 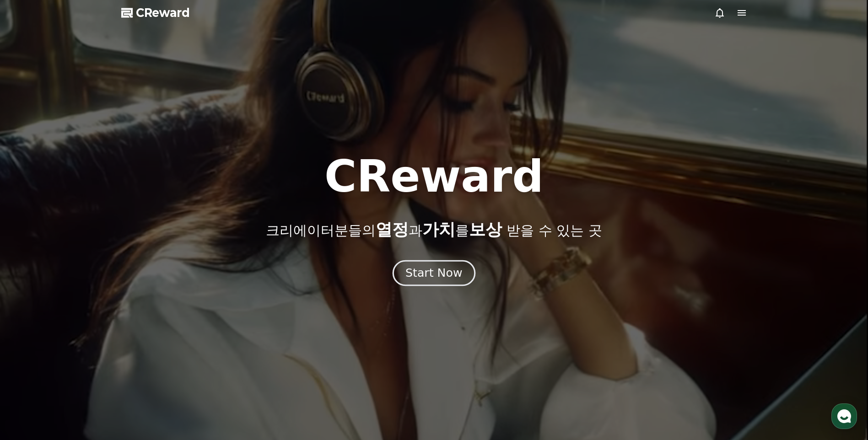 What do you see at coordinates (31, 307) in the screenshot?
I see `span: 홈` at bounding box center [31, 307].